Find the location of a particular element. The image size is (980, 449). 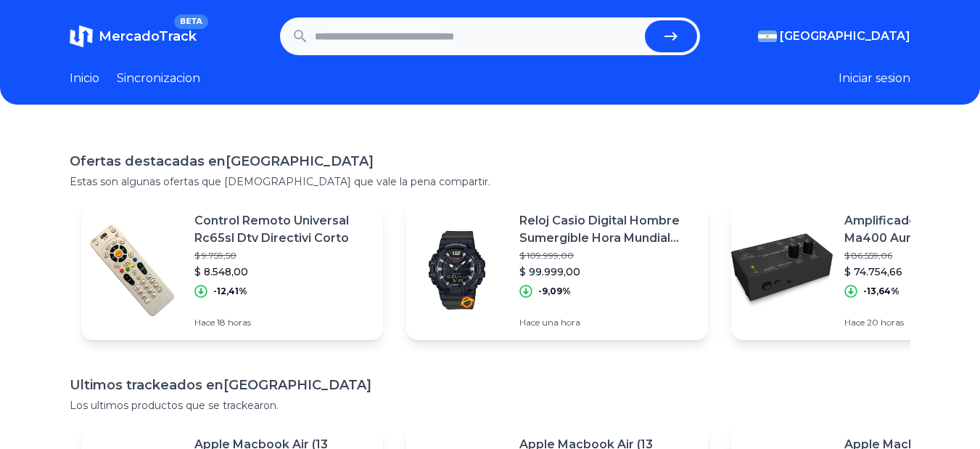

a: Sincronizacion is located at coordinates (158, 78).